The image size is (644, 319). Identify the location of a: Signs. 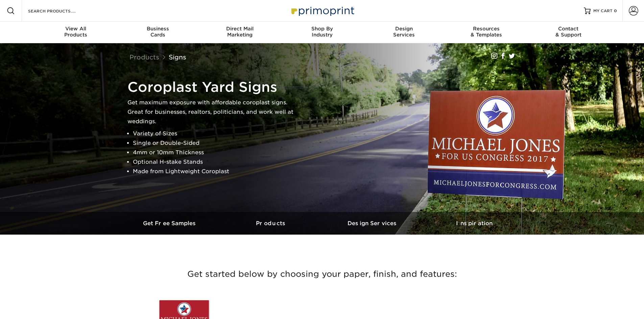
(177, 57).